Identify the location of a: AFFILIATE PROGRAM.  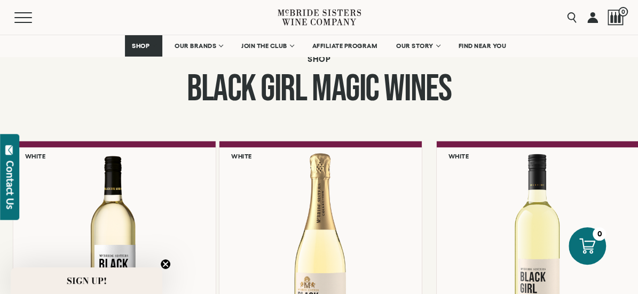
(345, 46).